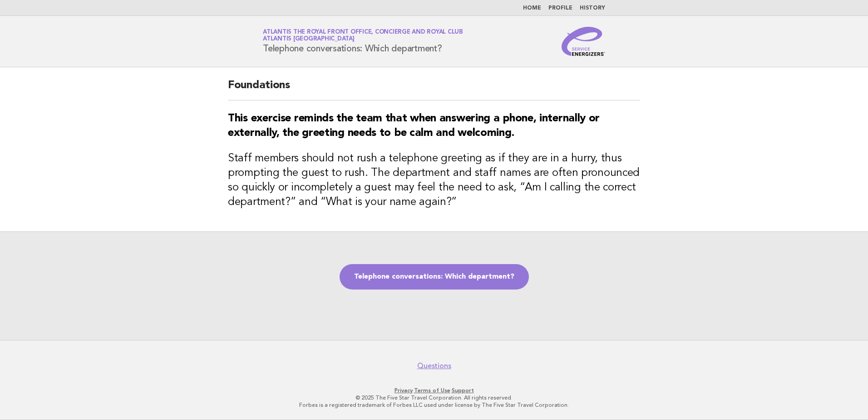 This screenshot has width=868, height=420. I want to click on a: Privacy, so click(404, 391).